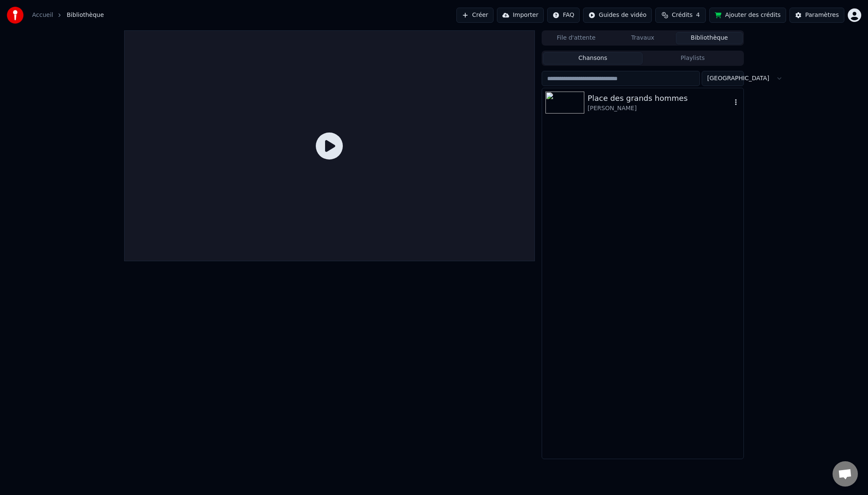 The height and width of the screenshot is (495, 868). What do you see at coordinates (643, 38) in the screenshot?
I see `button: Travaux` at bounding box center [643, 38].